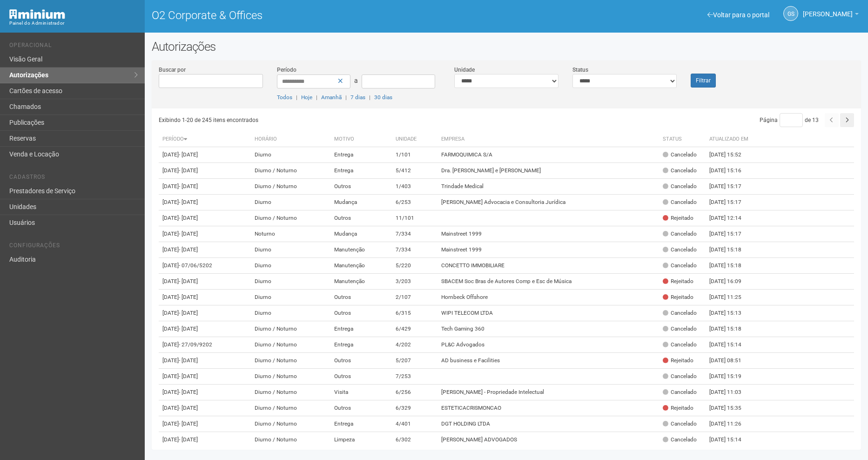 This screenshot has height=460, width=868. Describe the element at coordinates (356, 81) in the screenshot. I see `span: a` at that location.